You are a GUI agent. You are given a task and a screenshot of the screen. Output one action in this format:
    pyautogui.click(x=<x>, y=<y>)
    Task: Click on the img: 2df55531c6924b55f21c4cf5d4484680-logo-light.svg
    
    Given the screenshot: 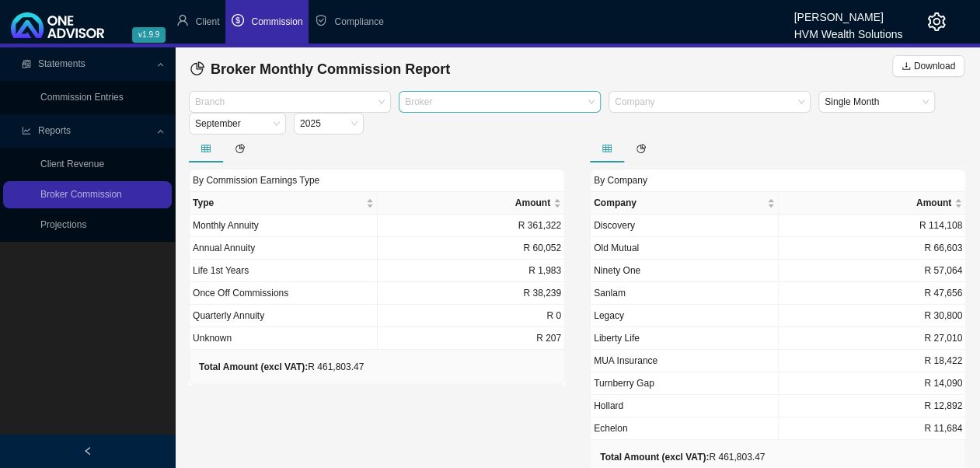 What is the action you would take?
    pyautogui.click(x=58, y=25)
    